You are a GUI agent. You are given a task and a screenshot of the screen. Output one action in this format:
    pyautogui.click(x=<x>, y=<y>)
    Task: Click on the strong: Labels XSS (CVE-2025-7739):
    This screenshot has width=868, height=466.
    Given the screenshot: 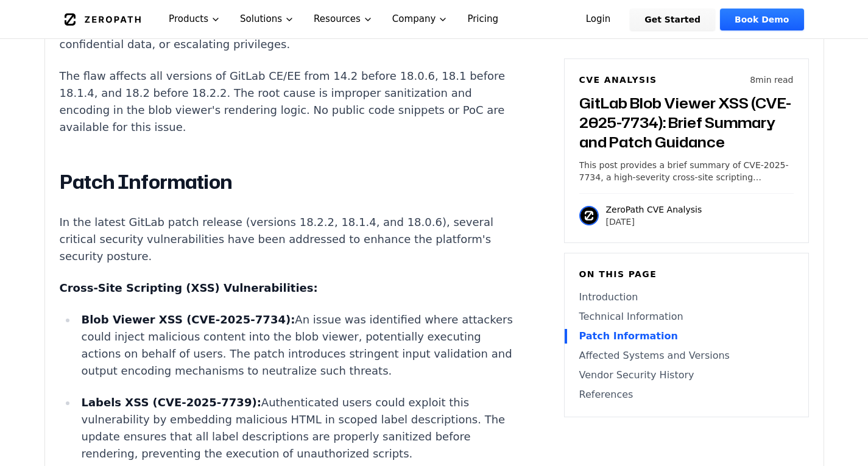 What is the action you would take?
    pyautogui.click(x=171, y=402)
    